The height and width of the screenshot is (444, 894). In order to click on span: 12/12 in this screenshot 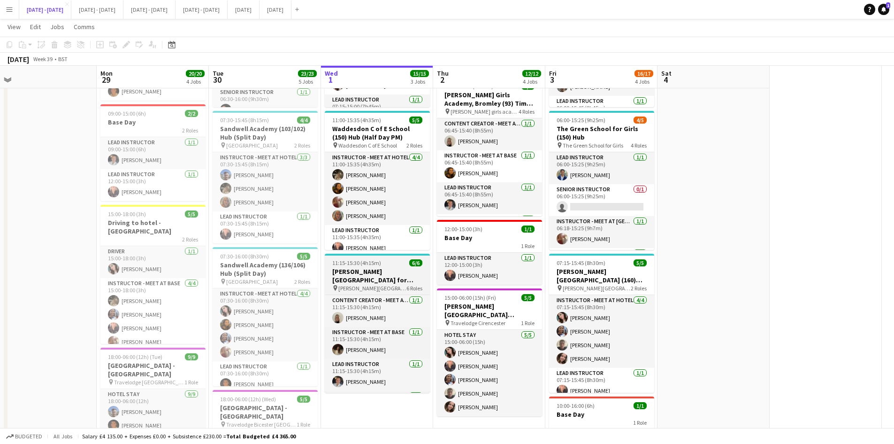, I will do `click(532, 73)`.